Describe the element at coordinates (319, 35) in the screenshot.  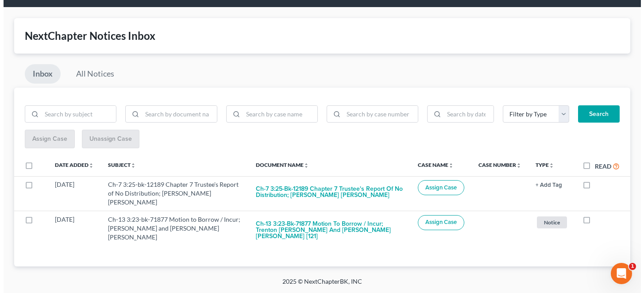
I see `div: NextChapter Notices Inbox` at that location.